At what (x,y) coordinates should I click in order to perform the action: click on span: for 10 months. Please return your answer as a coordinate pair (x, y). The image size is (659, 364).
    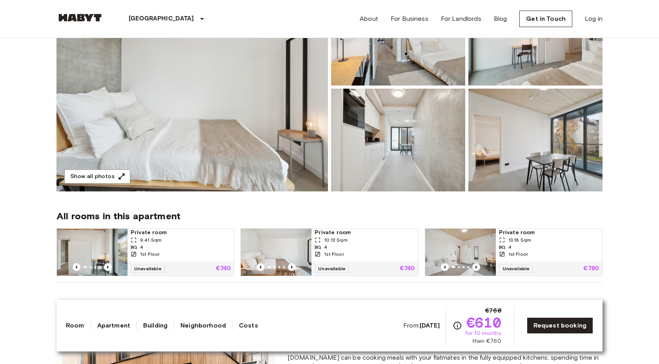
    Looking at the image, I should click on (483, 333).